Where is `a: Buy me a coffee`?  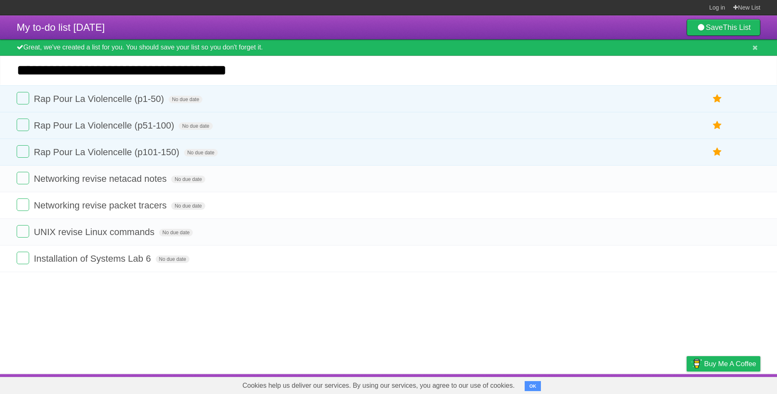 a: Buy me a coffee is located at coordinates (723, 364).